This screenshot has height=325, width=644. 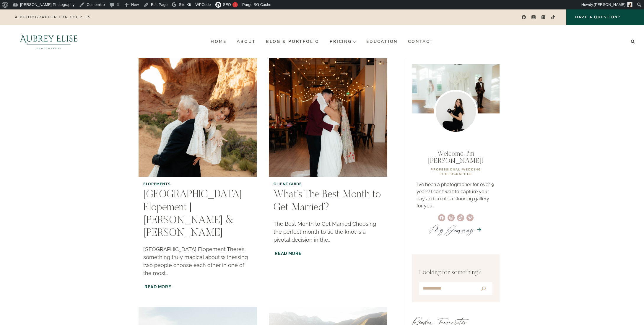 What do you see at coordinates (456, 195) in the screenshot?
I see `p: I've been a photographer for over 9 years! I can't wait to capture your day and create a stunning...` at bounding box center [456, 195].